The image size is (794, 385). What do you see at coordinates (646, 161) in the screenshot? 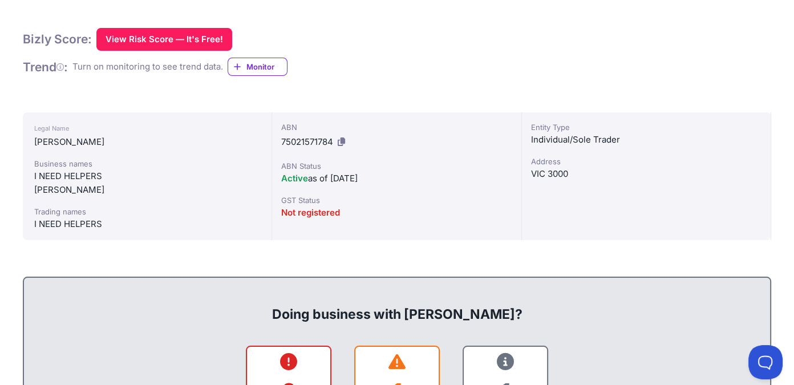
I see `div: Address` at bounding box center [646, 161].